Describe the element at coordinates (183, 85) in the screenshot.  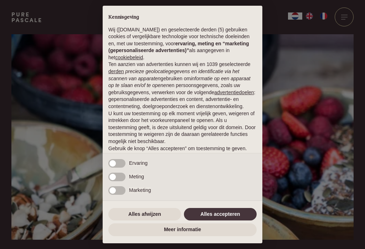
I see `p: Ten aanzien van advertenties kunnen wij en 1039 geselecteerde gebruiken om en persoonsgegevens, z...` at that location.